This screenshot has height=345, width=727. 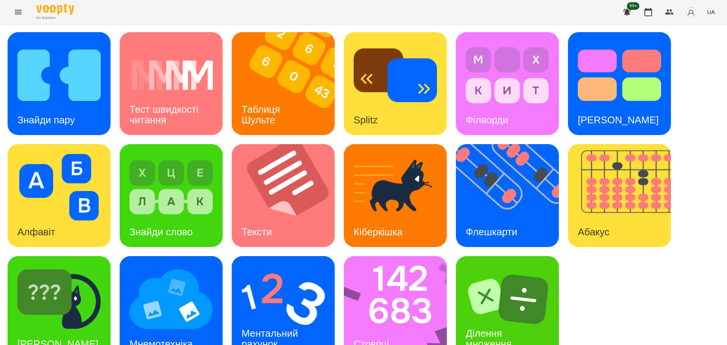 What do you see at coordinates (55, 9) in the screenshot?
I see `img: Voopty Logo` at bounding box center [55, 9].